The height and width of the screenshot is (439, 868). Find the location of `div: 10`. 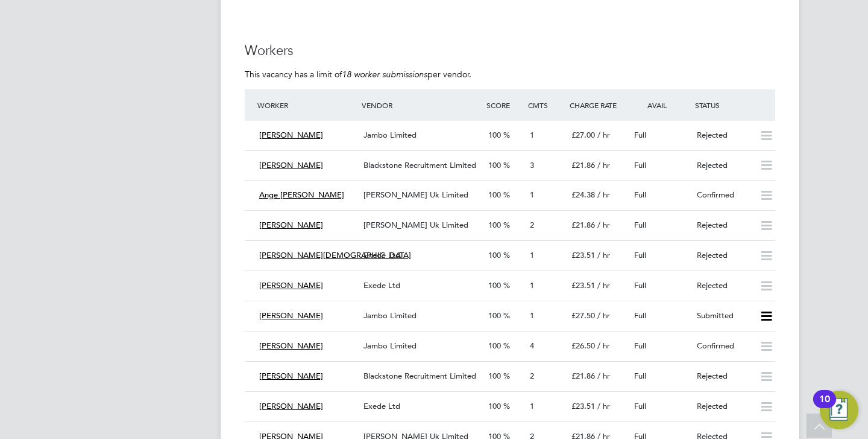

div: 10 is located at coordinates (824, 407).